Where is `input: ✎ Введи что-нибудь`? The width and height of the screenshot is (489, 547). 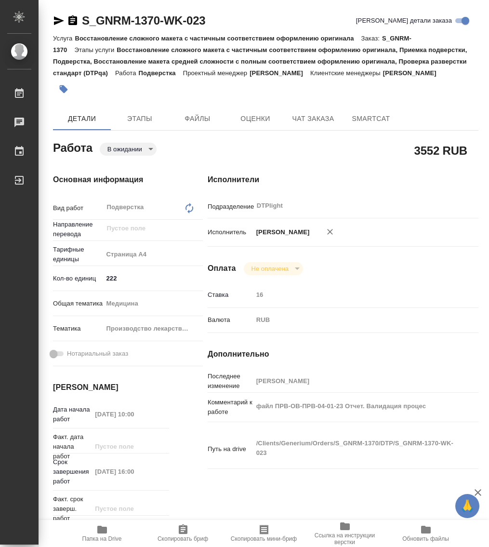
input: ✎ Введи что-нибудь is located at coordinates (153, 278).